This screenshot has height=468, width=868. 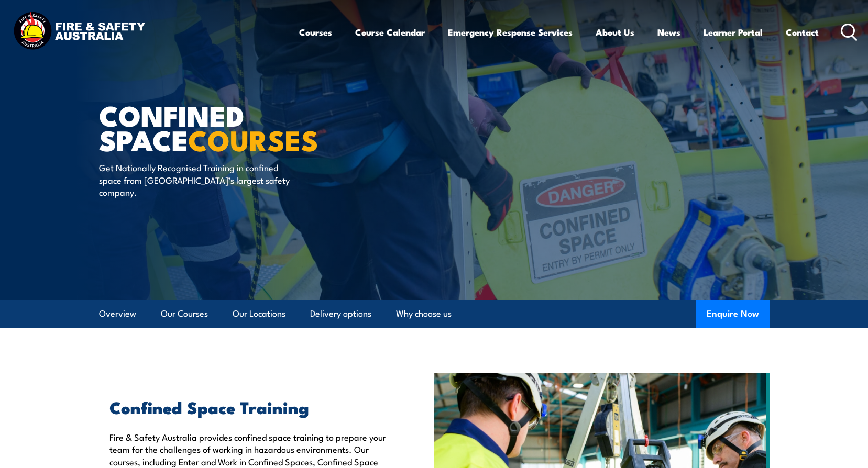 What do you see at coordinates (185, 313) in the screenshot?
I see `a: Our Courses` at bounding box center [185, 313].